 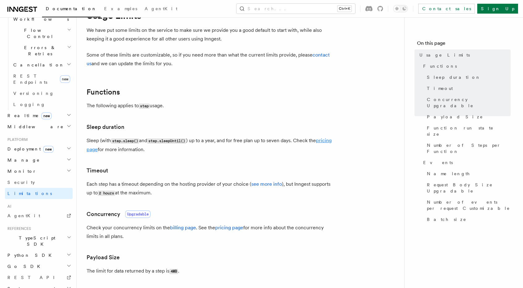 What do you see at coordinates (39, 241) in the screenshot?
I see `button: TypeScript SDK` at bounding box center [39, 241].